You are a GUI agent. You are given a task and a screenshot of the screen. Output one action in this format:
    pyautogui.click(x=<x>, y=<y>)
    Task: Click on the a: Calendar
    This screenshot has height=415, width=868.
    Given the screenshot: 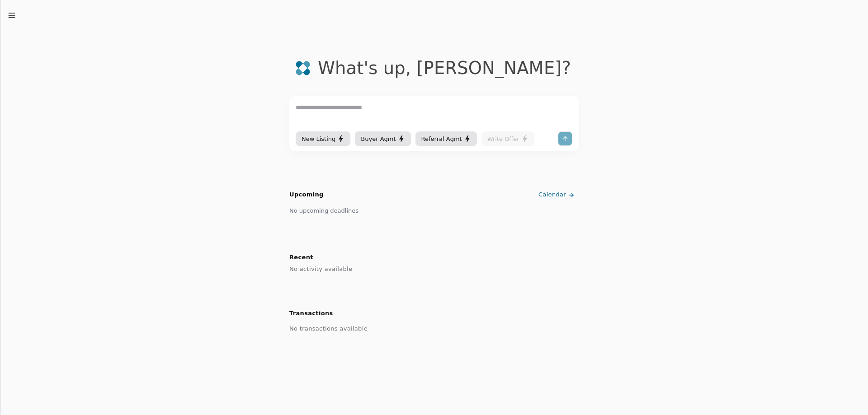 What is the action you would take?
    pyautogui.click(x=557, y=195)
    